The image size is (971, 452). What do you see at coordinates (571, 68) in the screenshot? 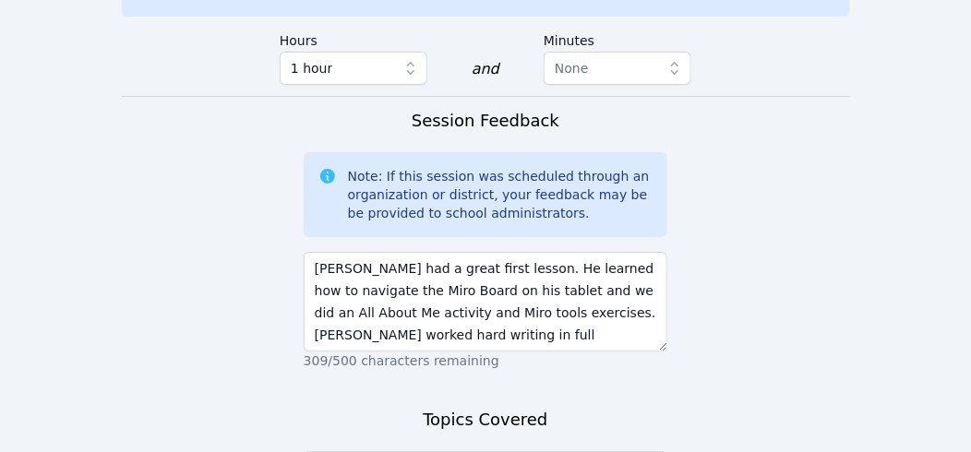
I see `span: None` at bounding box center [571, 68].